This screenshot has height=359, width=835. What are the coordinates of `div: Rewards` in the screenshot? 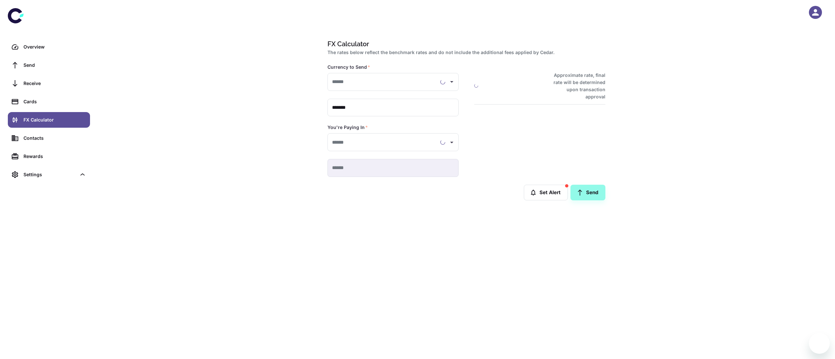 It's located at (55, 157).